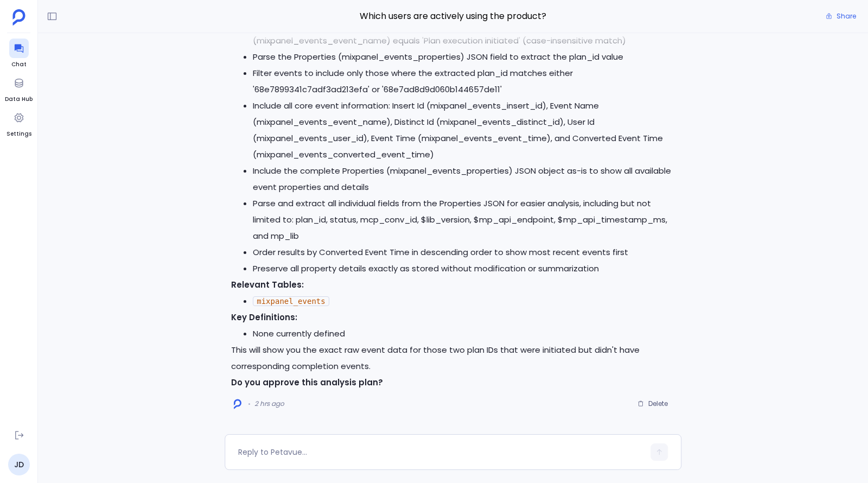  Describe the element at coordinates (19, 54) in the screenshot. I see `a: Chat` at that location.